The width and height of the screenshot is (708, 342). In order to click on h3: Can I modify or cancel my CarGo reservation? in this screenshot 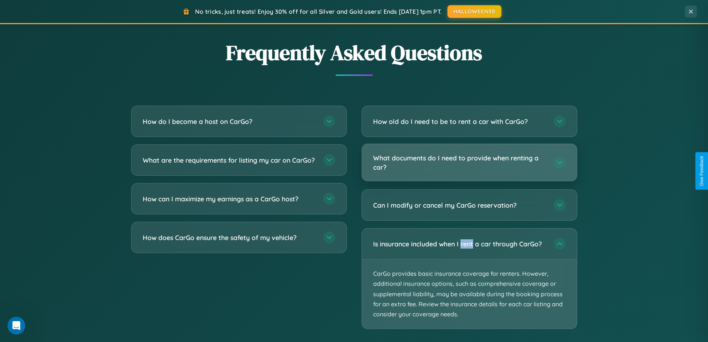, I will do `click(460, 205)`.